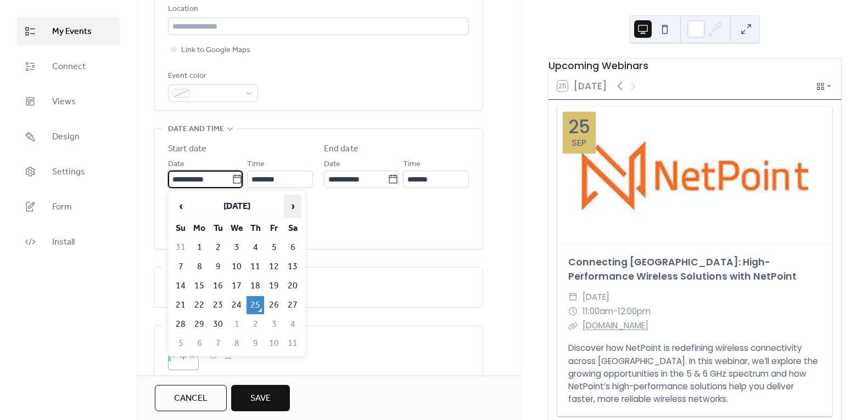 This screenshot has height=420, width=868. I want to click on td: 18, so click(255, 286).